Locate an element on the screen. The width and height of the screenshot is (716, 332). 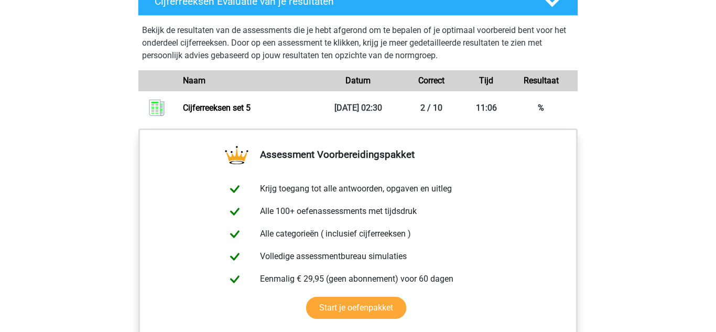
div: Datum is located at coordinates (358, 81).